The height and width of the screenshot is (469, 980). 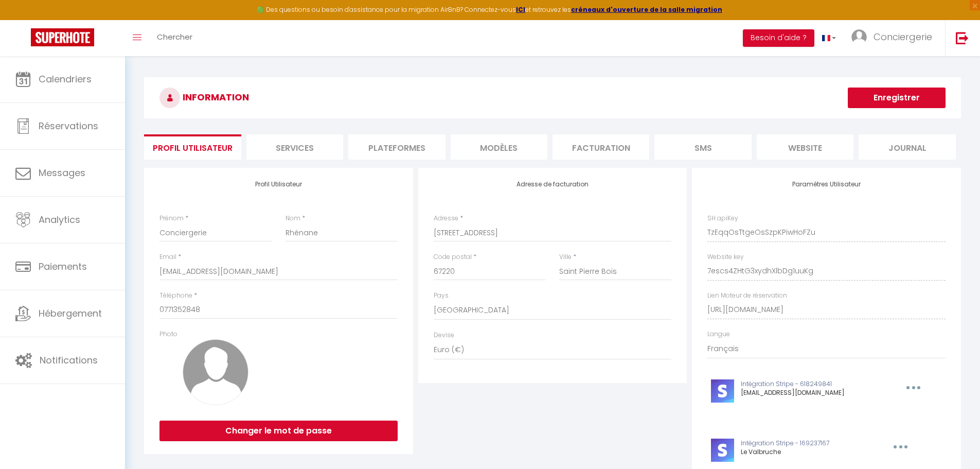 What do you see at coordinates (961, 37) in the screenshot?
I see `img: logout` at bounding box center [961, 37].